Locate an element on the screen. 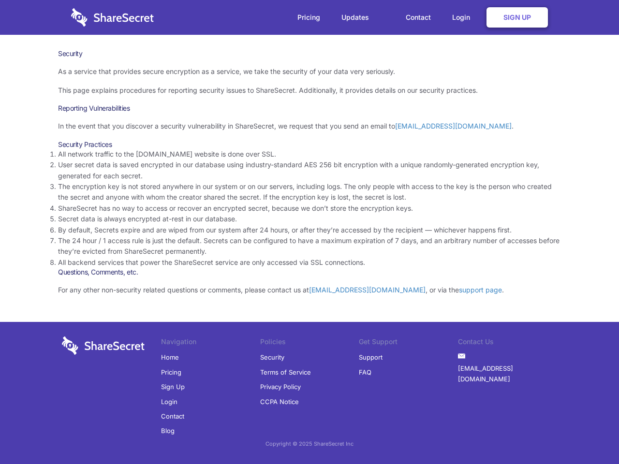  a: Security is located at coordinates (272, 358).